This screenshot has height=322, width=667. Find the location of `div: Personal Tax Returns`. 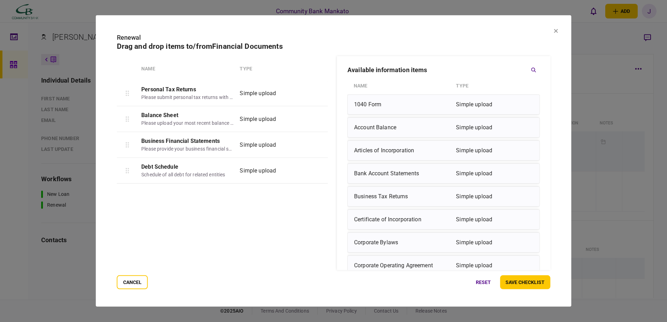

div: Personal Tax Returns is located at coordinates (187, 90).